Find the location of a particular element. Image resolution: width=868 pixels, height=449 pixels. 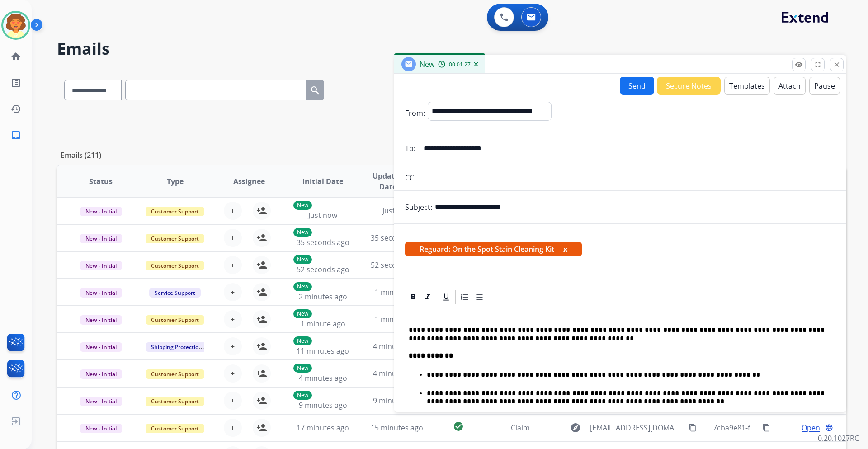

mat-icon: explore is located at coordinates (575, 428).